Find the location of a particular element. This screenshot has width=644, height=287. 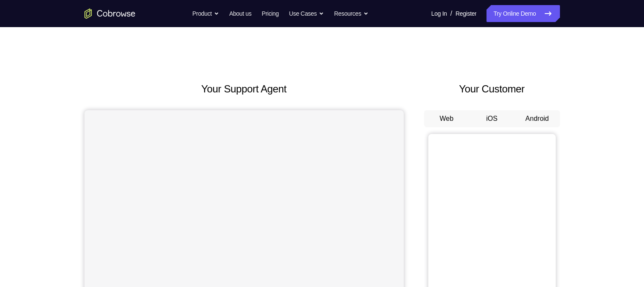

button: Android is located at coordinates (537, 119).